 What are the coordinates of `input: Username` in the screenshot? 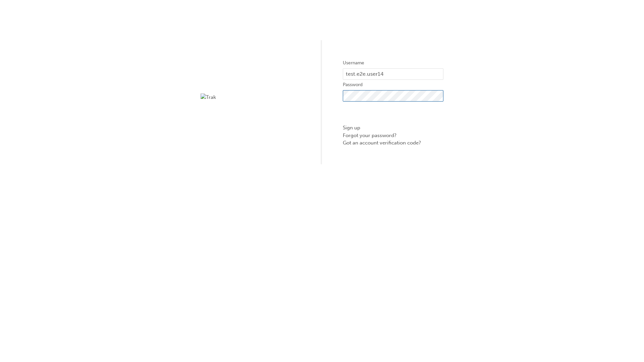 It's located at (393, 74).